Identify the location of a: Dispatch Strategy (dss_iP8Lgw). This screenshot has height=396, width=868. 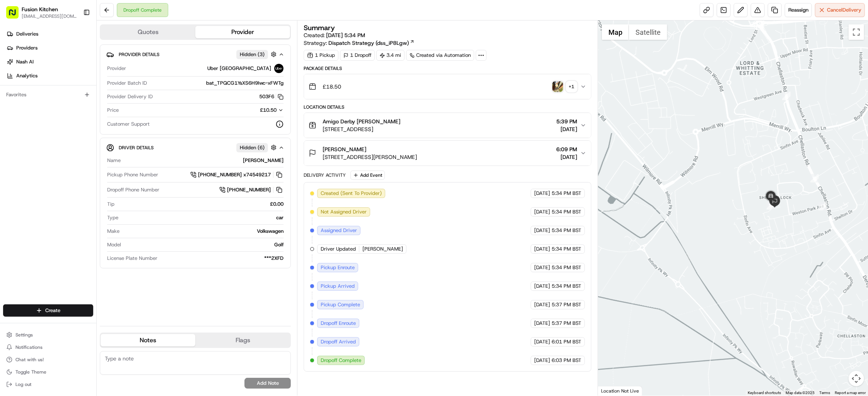
(371, 43).